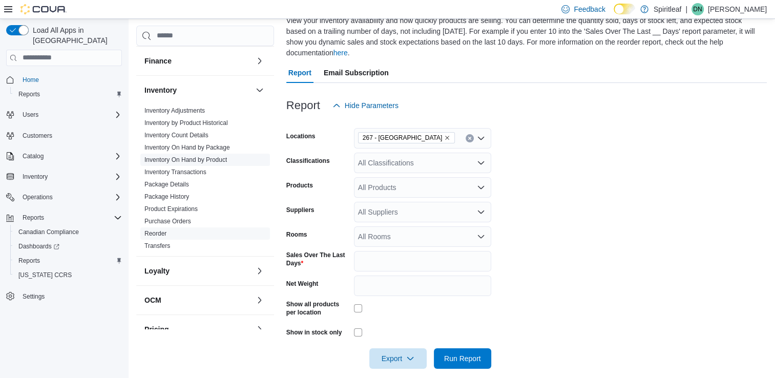 The image size is (775, 378). What do you see at coordinates (398, 359) in the screenshot?
I see `button: Export` at bounding box center [398, 359].